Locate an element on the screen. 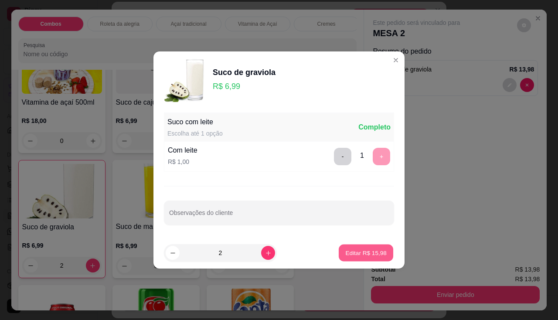 This screenshot has width=558, height=320. div: Com leite is located at coordinates (183, 150).